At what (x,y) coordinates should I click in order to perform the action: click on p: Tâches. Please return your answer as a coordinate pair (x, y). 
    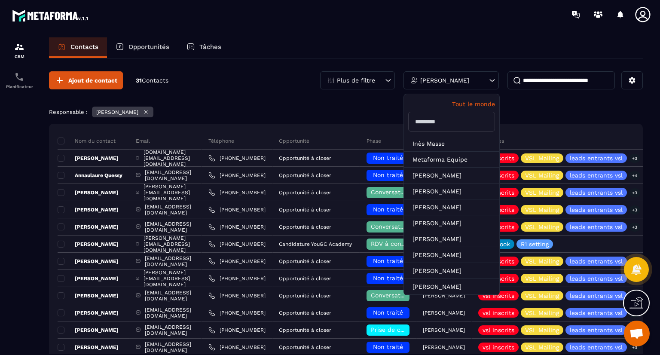
    Looking at the image, I should click on (210, 47).